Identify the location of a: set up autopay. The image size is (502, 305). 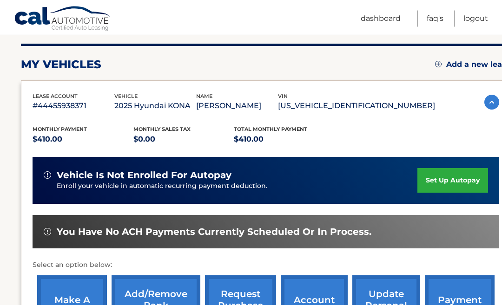
(452, 180).